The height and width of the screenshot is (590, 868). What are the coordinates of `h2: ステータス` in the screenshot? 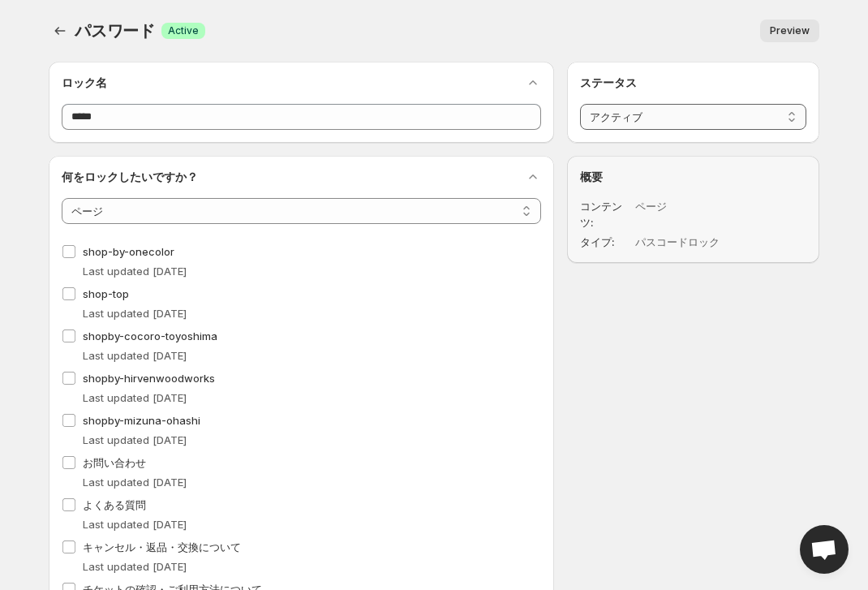 It's located at (693, 83).